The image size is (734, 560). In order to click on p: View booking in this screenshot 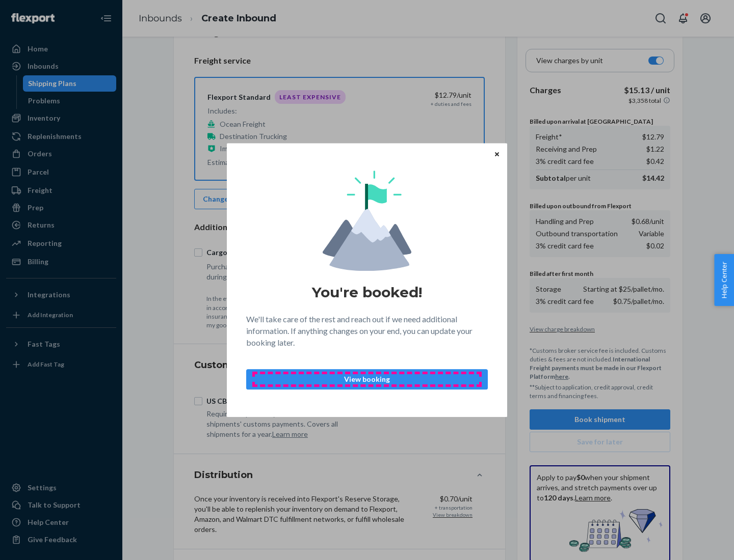, I will do `click(367, 380)`.